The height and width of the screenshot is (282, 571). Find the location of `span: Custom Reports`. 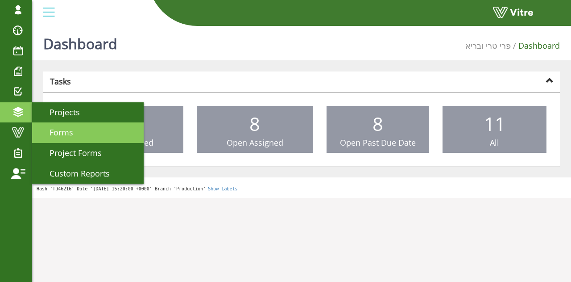

span: Custom Reports is located at coordinates (74, 173).